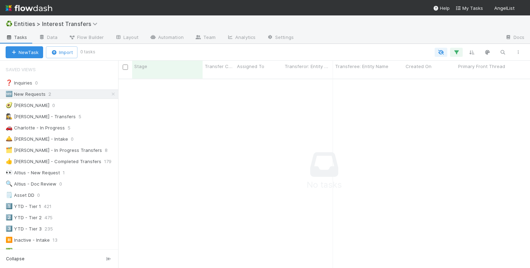 The height and width of the screenshot is (268, 530). Describe the element at coordinates (52, 217) in the screenshot. I see `span: 475` at that location.